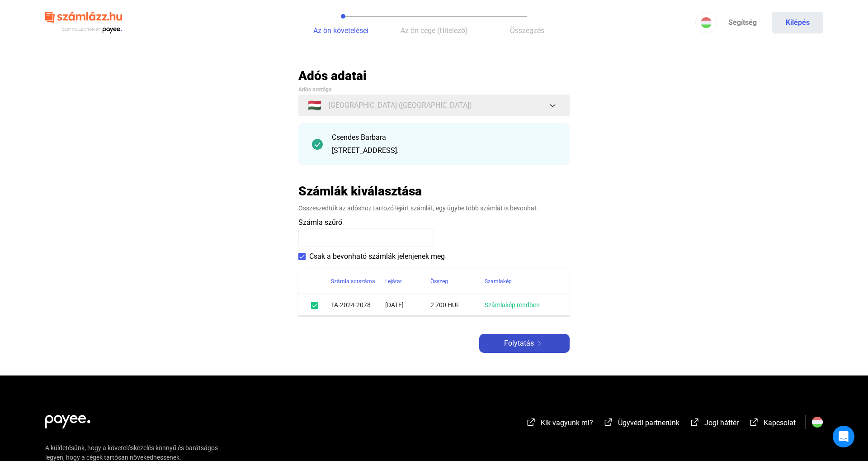  What do you see at coordinates (519, 343) in the screenshot?
I see `span: Folytatás` at bounding box center [519, 343].